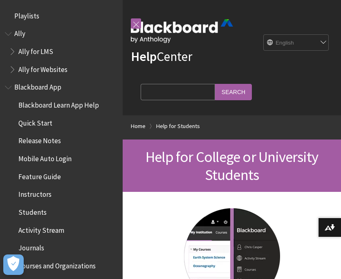 The height and width of the screenshot is (279, 341). What do you see at coordinates (161, 56) in the screenshot?
I see `a: HelpCenter` at bounding box center [161, 56].